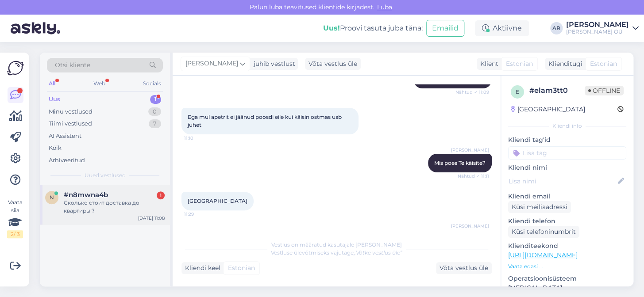  I want to click on span: Ega mul apetrit ei jäänud poosdi eile kui käisin ostmas usb juhet, so click(265, 120).